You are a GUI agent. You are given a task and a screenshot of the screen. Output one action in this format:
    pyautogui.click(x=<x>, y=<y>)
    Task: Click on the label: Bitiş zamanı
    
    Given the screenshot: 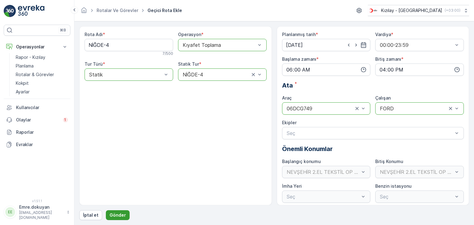 What is the action you would take?
    pyautogui.click(x=388, y=59)
    